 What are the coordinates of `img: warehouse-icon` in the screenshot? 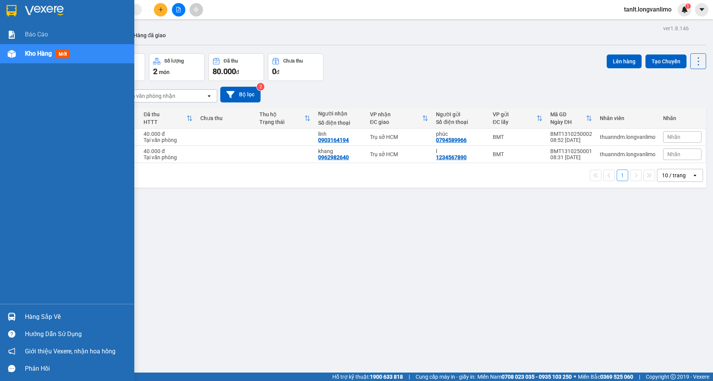 It's located at (12, 54).